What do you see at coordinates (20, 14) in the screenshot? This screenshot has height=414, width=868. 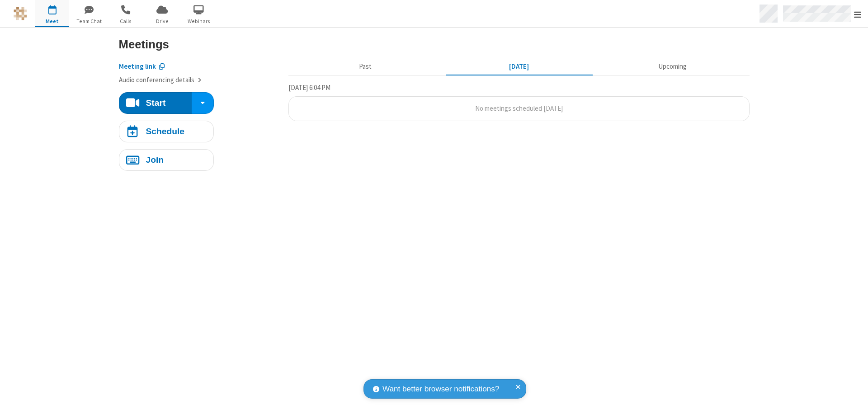 I see `img: QA Selenium DO NOT DELETE OR CHANGE` at bounding box center [20, 14].